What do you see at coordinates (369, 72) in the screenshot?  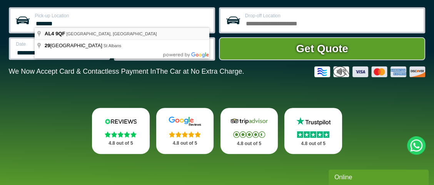 I see `img: Credit And Debit Cards` at bounding box center [369, 72].